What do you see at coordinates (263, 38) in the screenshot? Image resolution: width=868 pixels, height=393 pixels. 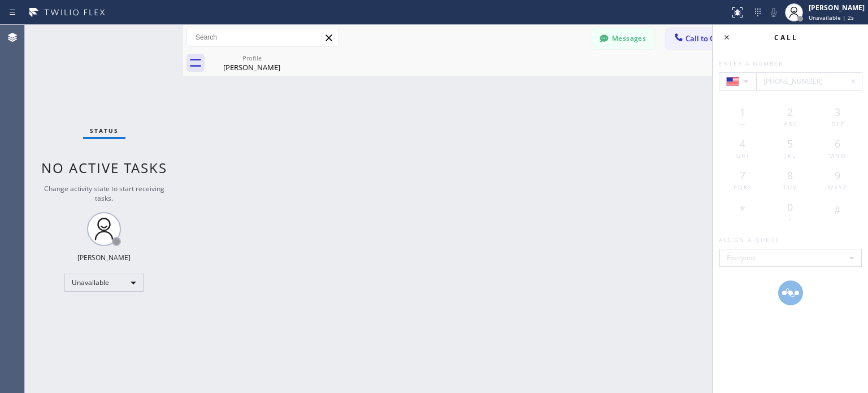 I see `input: Search` at bounding box center [263, 38].